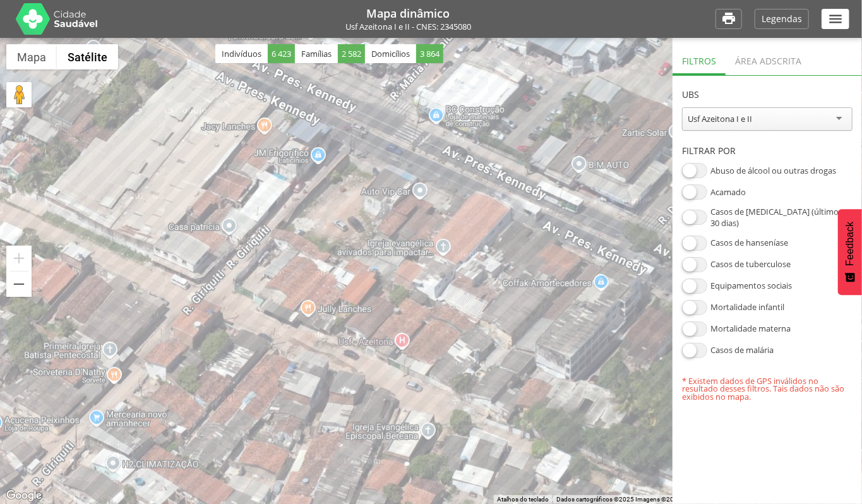 Image resolution: width=862 pixels, height=504 pixels. Describe the element at coordinates (742, 350) in the screenshot. I see `label: Casos de malária` at that location.